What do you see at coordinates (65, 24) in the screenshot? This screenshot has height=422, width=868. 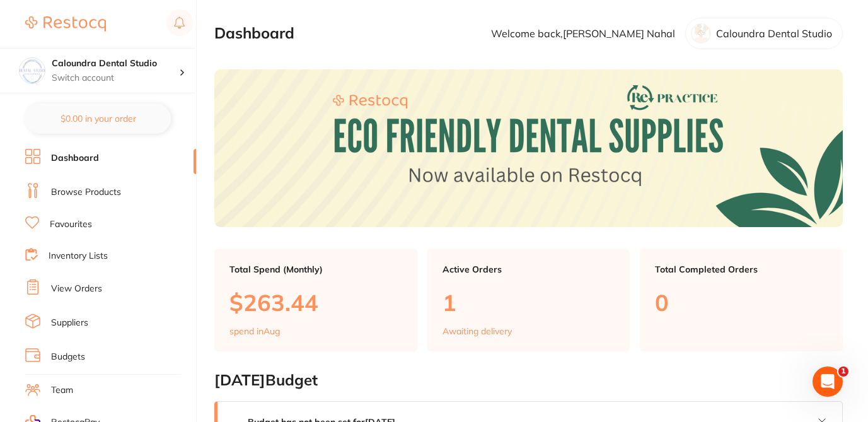 I see `img: Restocq Logo` at bounding box center [65, 24].